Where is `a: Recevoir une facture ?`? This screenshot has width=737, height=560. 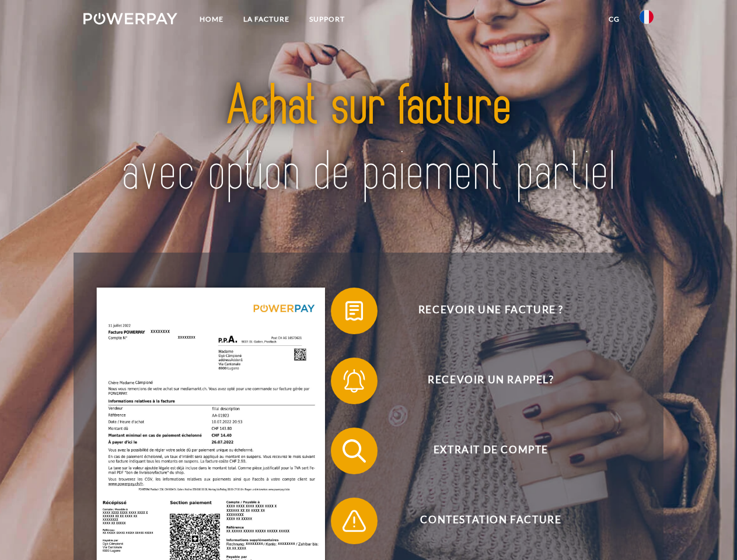 a: Recevoir une facture ? is located at coordinates (483, 311).